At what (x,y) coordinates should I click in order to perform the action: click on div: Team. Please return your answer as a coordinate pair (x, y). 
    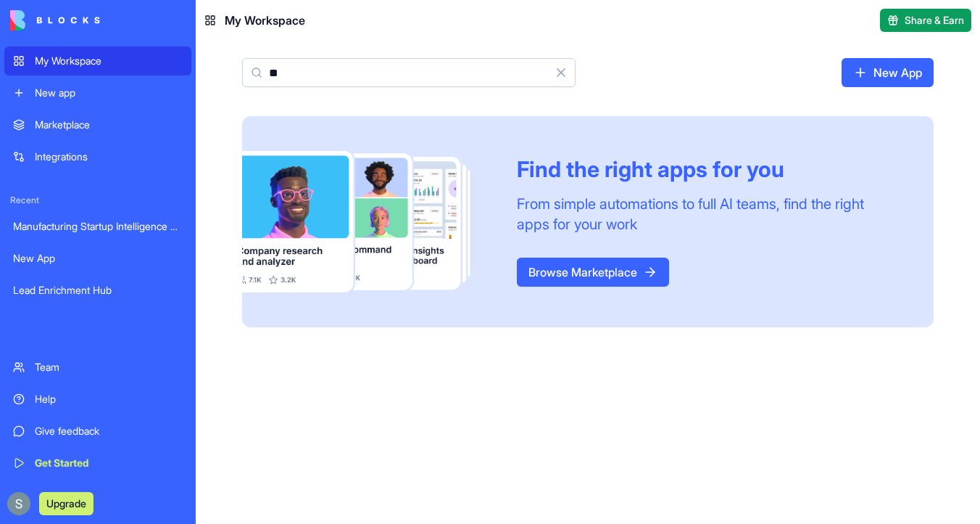
    Looking at the image, I should click on (109, 367).